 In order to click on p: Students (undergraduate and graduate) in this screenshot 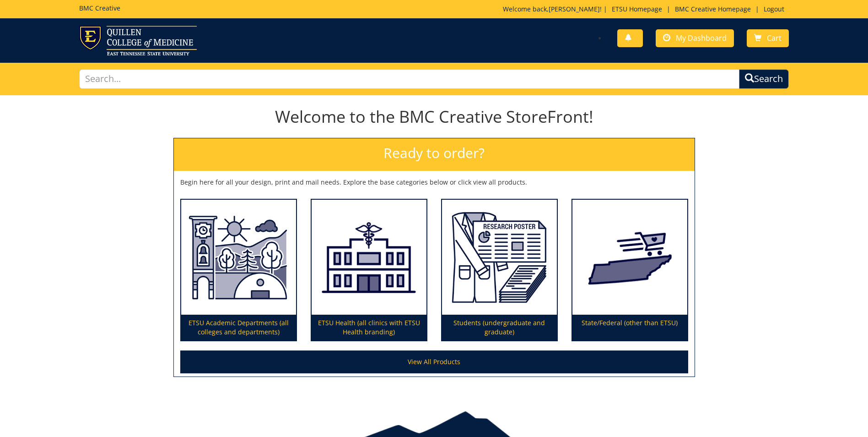, I will do `click(499, 327)`.